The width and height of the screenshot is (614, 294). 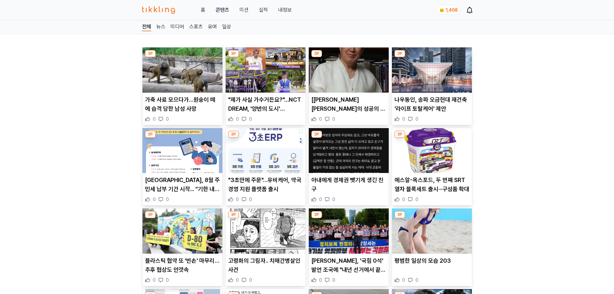 What do you see at coordinates (266, 184) in the screenshot?
I see `p: "3초만에 주문"…유비케어, 약국 경영 지원 플랫폼 출시` at bounding box center [266, 184].